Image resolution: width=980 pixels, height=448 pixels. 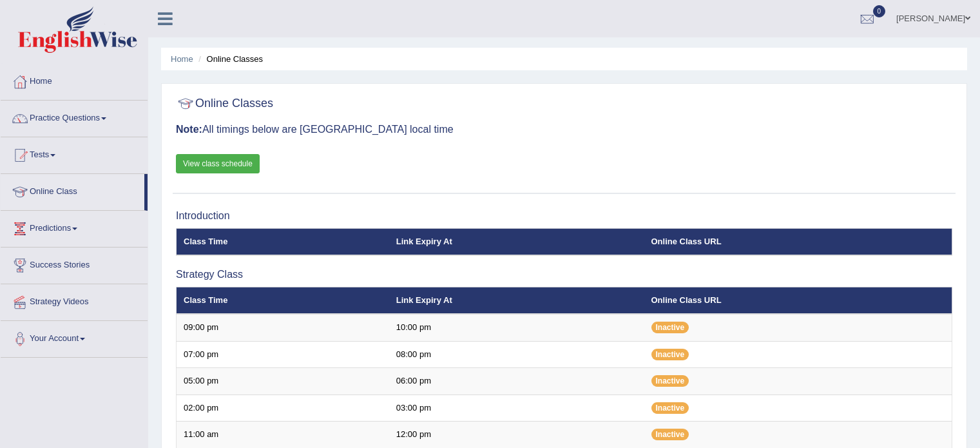 I want to click on a: Success Stories, so click(x=74, y=264).